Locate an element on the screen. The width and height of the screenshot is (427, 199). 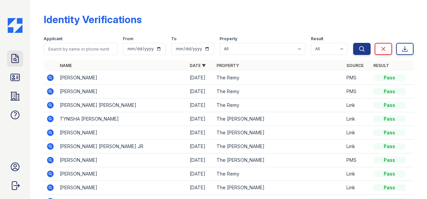
label: Property is located at coordinates (228, 39).